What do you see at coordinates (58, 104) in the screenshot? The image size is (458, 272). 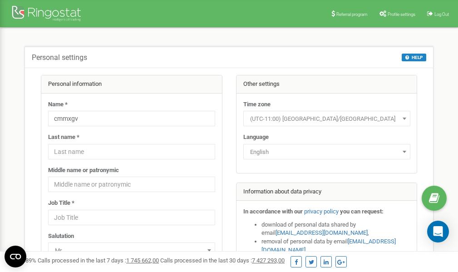 I see `label: Name *` at bounding box center [58, 104].